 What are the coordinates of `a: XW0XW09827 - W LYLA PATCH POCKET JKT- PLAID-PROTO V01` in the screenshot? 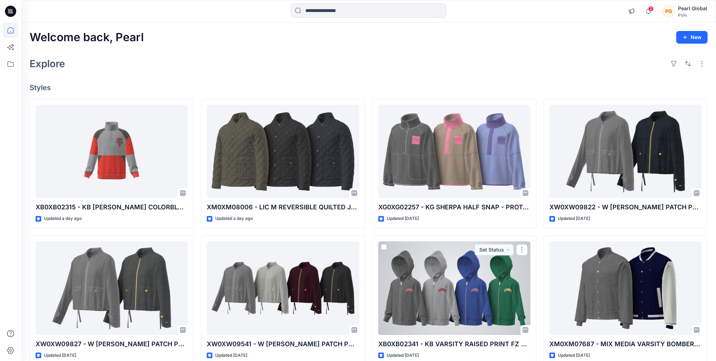 It's located at (112, 289).